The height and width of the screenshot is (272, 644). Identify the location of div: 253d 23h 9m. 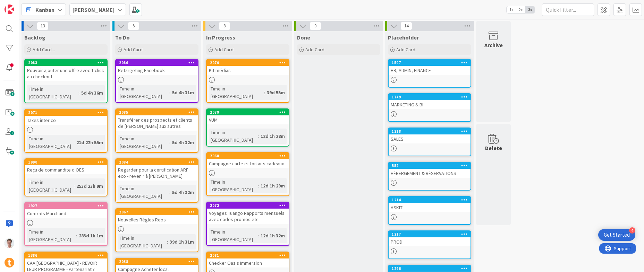
(90, 186).